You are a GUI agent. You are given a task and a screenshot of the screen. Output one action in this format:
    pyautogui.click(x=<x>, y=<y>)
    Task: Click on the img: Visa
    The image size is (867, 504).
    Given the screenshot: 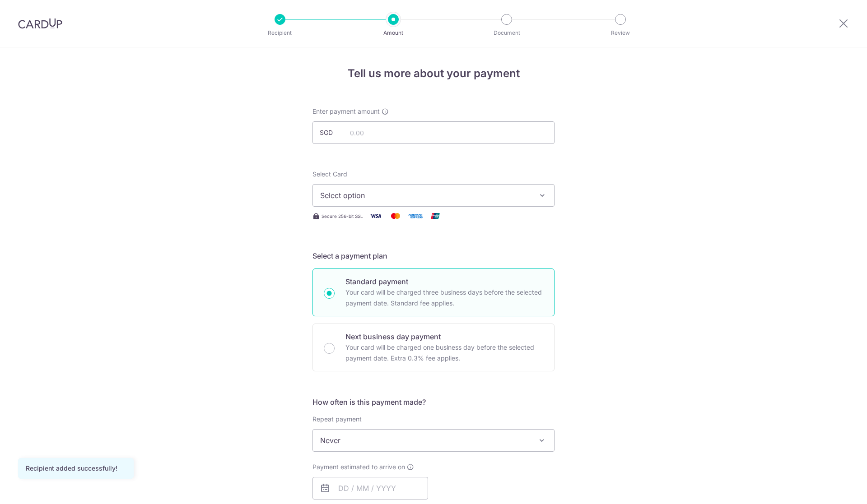 What is the action you would take?
    pyautogui.click(x=376, y=216)
    